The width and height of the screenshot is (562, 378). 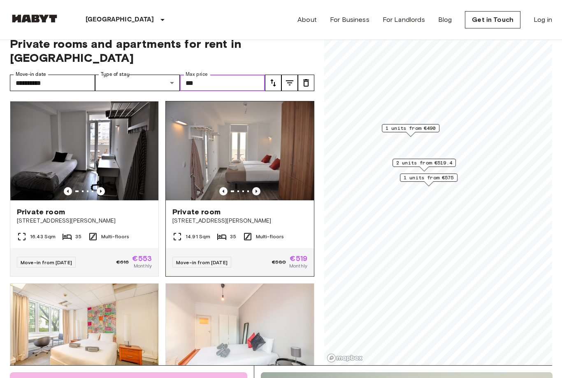 What do you see at coordinates (240, 151) in the screenshot?
I see `img: Marketing picture of unit PT-17-010-001-18H` at bounding box center [240, 151].